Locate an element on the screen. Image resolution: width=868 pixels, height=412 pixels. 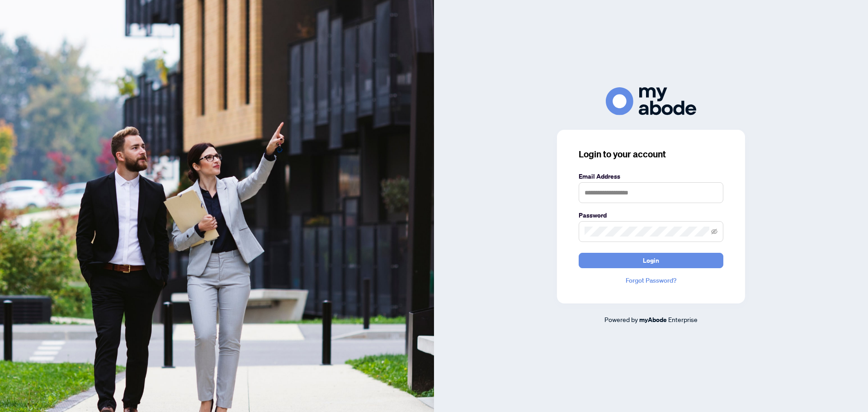
label: Password is located at coordinates (651, 216).